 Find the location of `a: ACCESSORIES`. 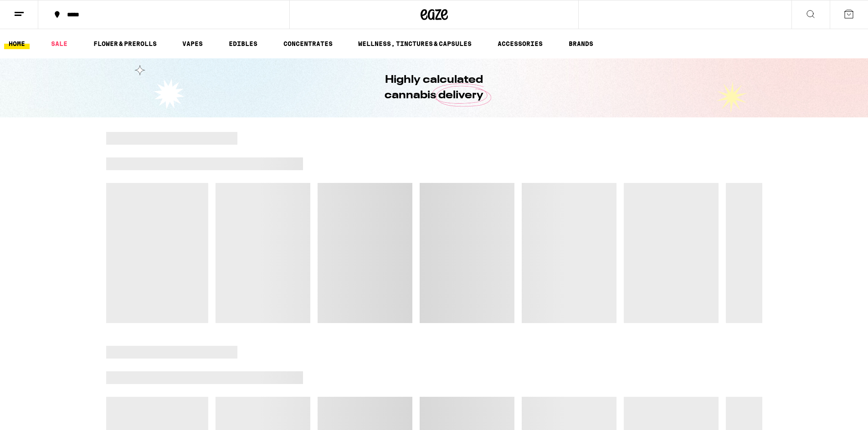

a: ACCESSORIES is located at coordinates (520, 44).